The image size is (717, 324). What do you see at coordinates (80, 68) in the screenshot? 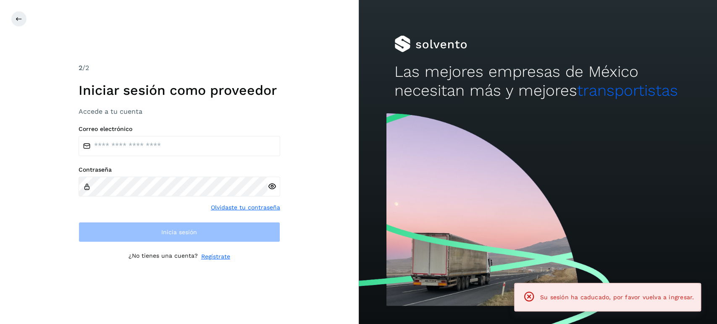
I see `span: 2` at bounding box center [80, 68].